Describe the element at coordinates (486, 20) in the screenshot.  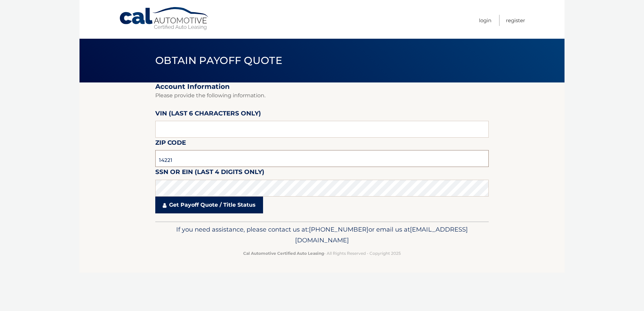
I see `a: Login` at that location.